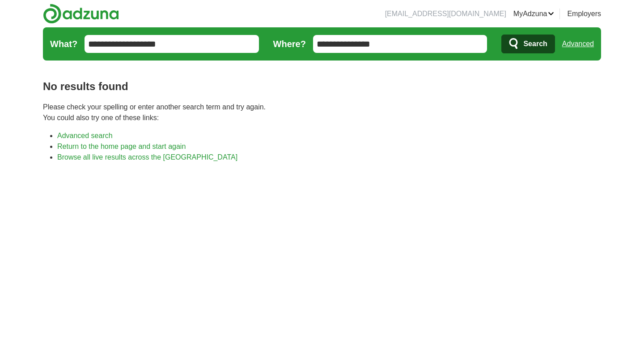  Describe the element at coordinates (578, 44) in the screenshot. I see `a: Advanced` at that location.